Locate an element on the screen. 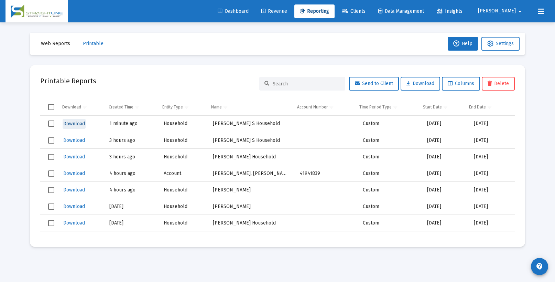  span: Dashboard is located at coordinates (233, 11).